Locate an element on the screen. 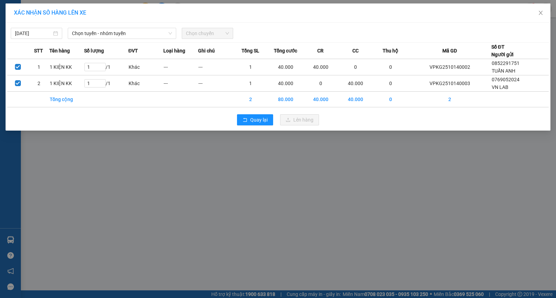 The height and width of the screenshot is (298, 556). button: rollbackQuay lại is located at coordinates (255, 120).